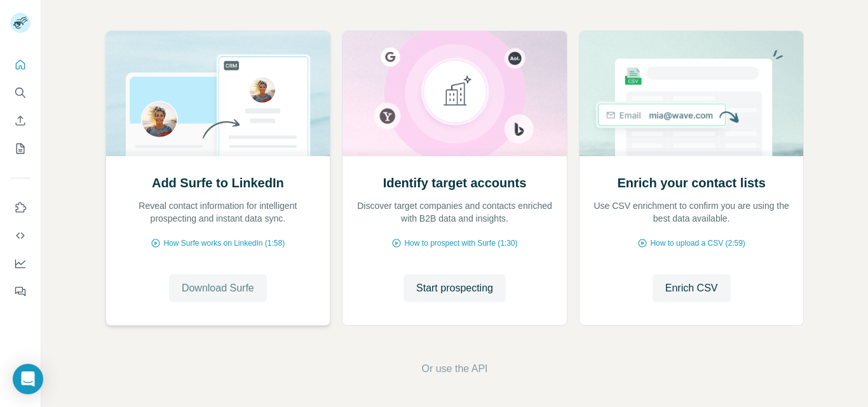 The height and width of the screenshot is (407, 868). Describe the element at coordinates (20, 236) in the screenshot. I see `button: Use Surfe API` at that location.